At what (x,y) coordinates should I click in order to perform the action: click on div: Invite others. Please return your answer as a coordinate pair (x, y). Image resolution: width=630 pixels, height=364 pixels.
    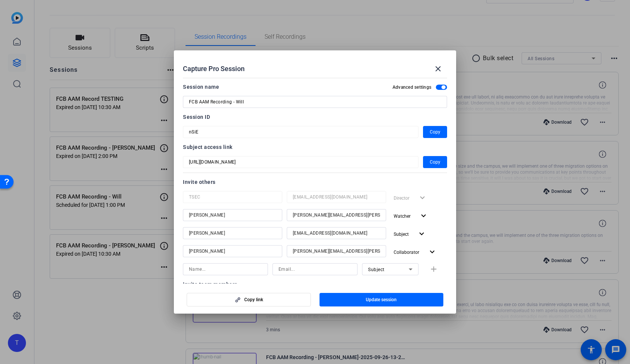
    Looking at the image, I should click on (315, 182).